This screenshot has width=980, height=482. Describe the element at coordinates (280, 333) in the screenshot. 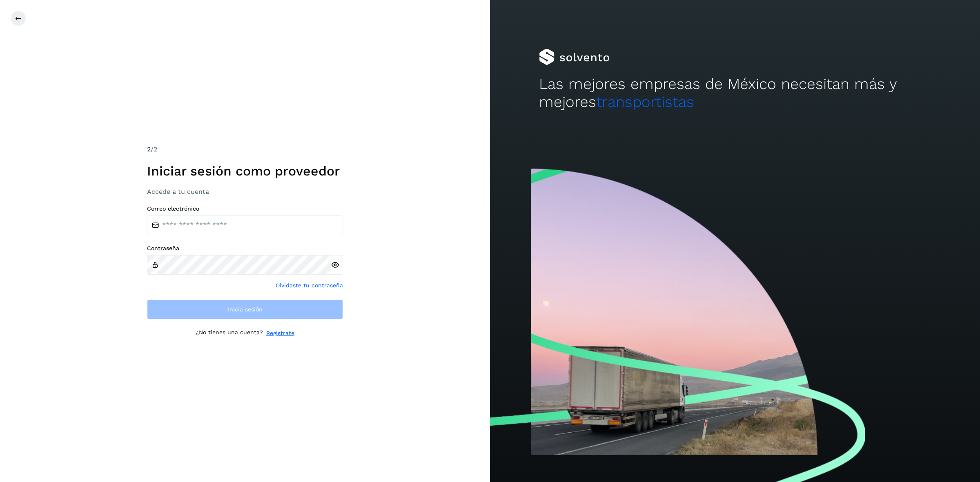

I see `a: Regístrate` at that location.